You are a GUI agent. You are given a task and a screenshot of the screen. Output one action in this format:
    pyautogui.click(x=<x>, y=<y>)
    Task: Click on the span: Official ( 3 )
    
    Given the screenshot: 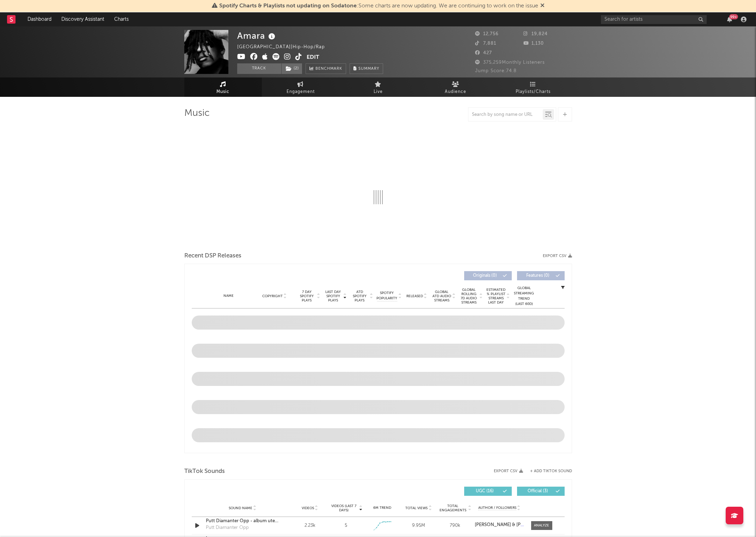 What is the action you would take?
    pyautogui.click(x=538, y=492)
    